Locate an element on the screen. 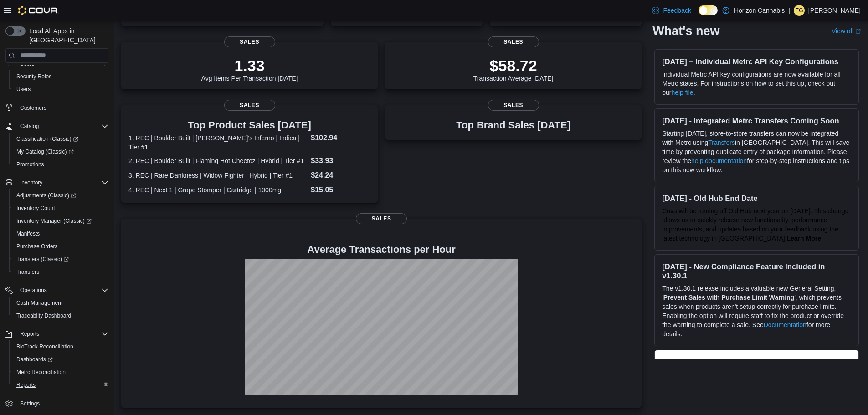 The width and height of the screenshot is (868, 415). div: Emmanuel Gatson is located at coordinates (799, 10).